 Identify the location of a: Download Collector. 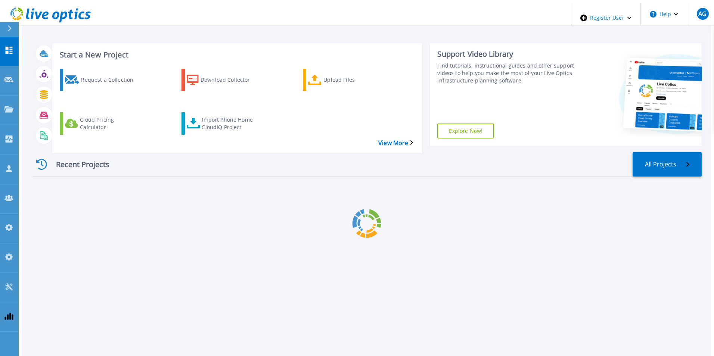
(227, 80).